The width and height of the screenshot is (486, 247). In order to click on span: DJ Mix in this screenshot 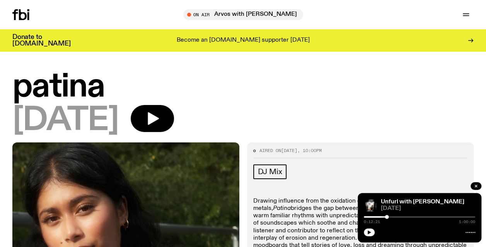, I will do `click(270, 172)`.